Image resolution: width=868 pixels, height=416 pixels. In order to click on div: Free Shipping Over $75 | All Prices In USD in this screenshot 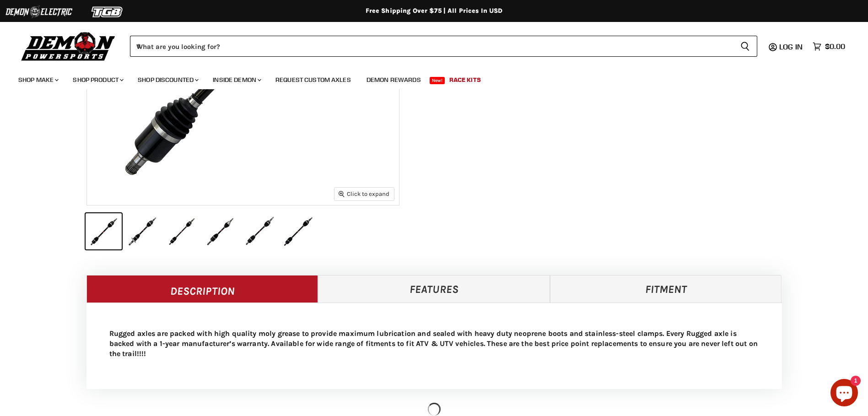, I will do `click(434, 11)`.